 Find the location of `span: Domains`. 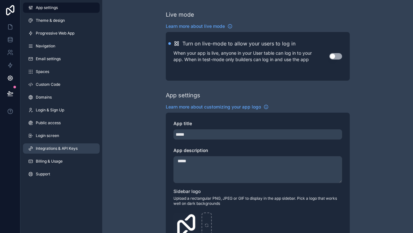

span: Domains is located at coordinates (44, 97).